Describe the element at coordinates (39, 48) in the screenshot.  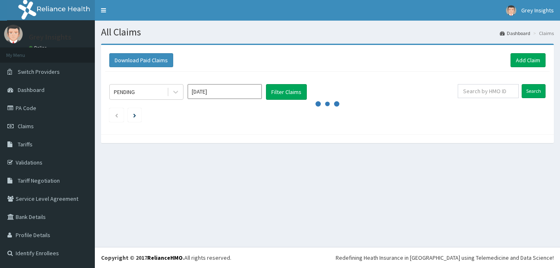
I see `a: Online` at that location.